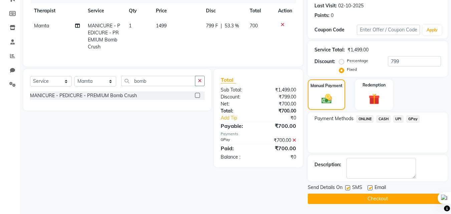 The image size is (451, 214). Describe the element at coordinates (237, 90) in the screenshot. I see `div: Sub Total:` at that location.